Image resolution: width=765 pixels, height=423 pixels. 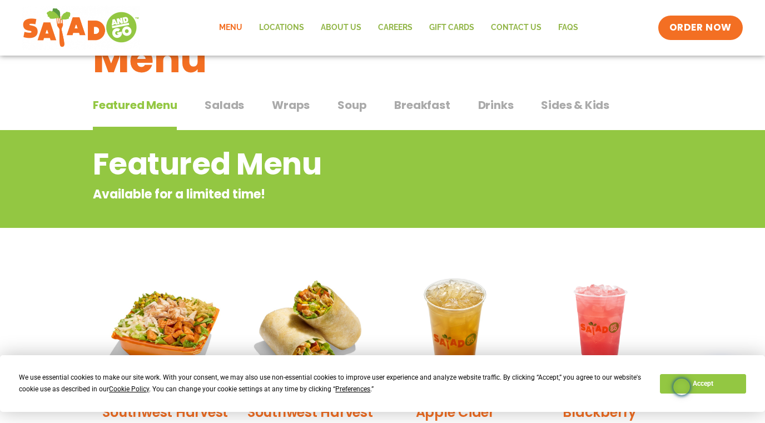 I want to click on span: Soup, so click(x=352, y=105).